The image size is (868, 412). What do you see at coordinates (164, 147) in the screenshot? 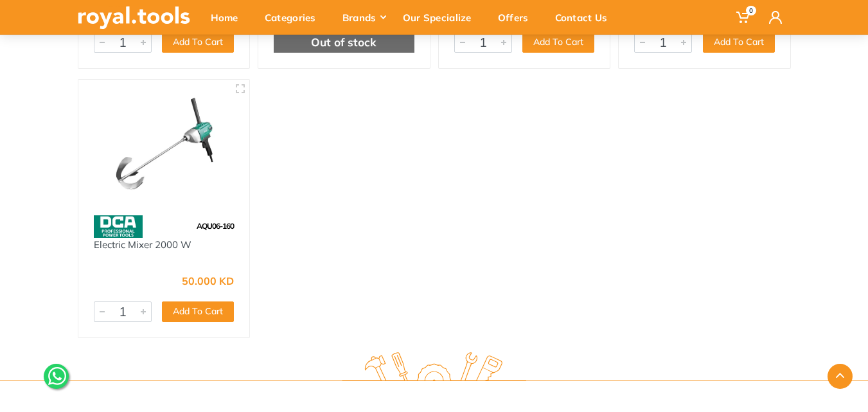
I see `img: Royal Tools - Electric Mixer 2000 W` at bounding box center [164, 147].